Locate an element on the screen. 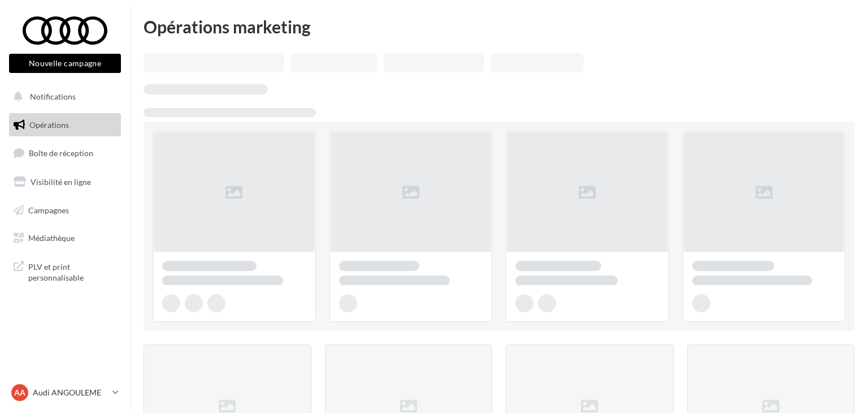 The height and width of the screenshot is (413, 868). p: Audi ANGOULEME is located at coordinates (70, 393).